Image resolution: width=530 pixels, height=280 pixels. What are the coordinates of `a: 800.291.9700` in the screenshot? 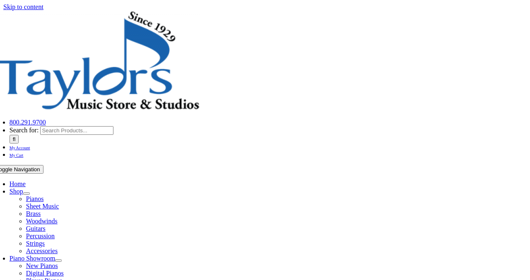 It's located at (28, 122).